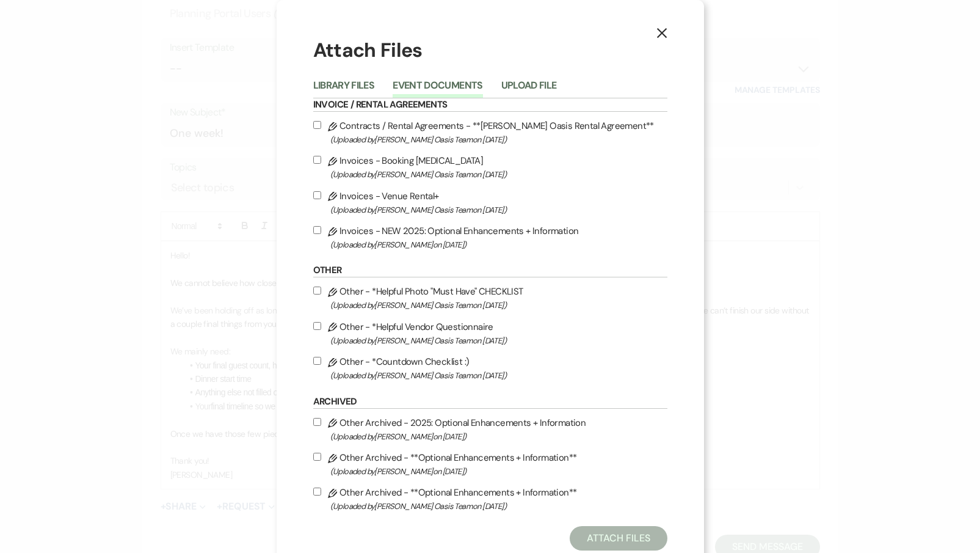 The height and width of the screenshot is (553, 980). Describe the element at coordinates (344, 89) in the screenshot. I see `button: Library Files` at that location.